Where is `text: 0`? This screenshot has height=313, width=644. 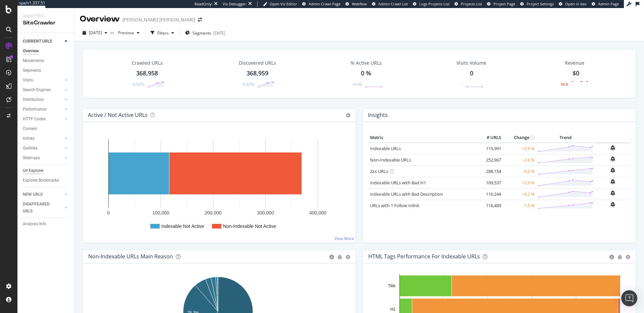
text: 0 is located at coordinates (108, 213).